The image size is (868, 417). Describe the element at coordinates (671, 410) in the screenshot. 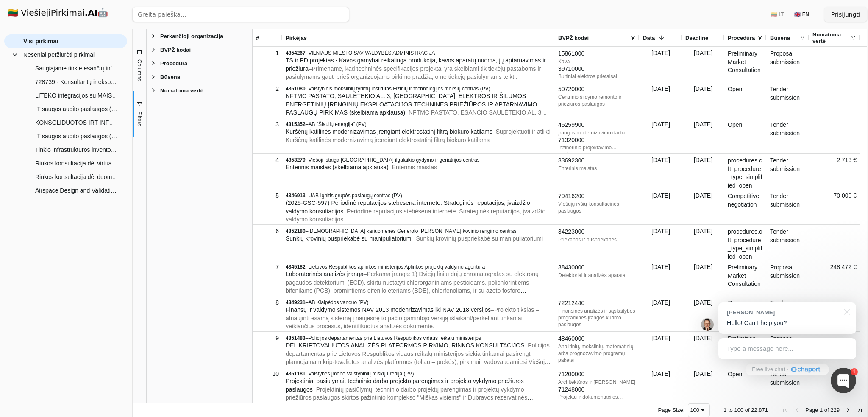

I see `div: Page Size:` at that location.